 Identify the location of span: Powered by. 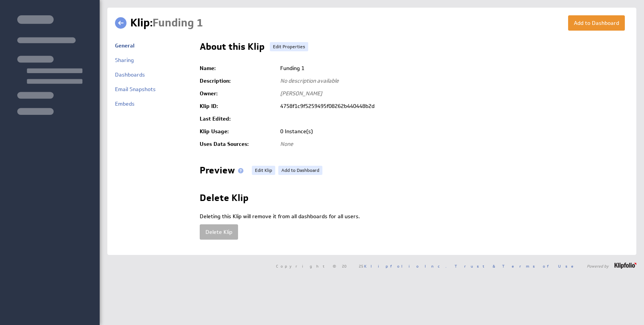
(598, 266).